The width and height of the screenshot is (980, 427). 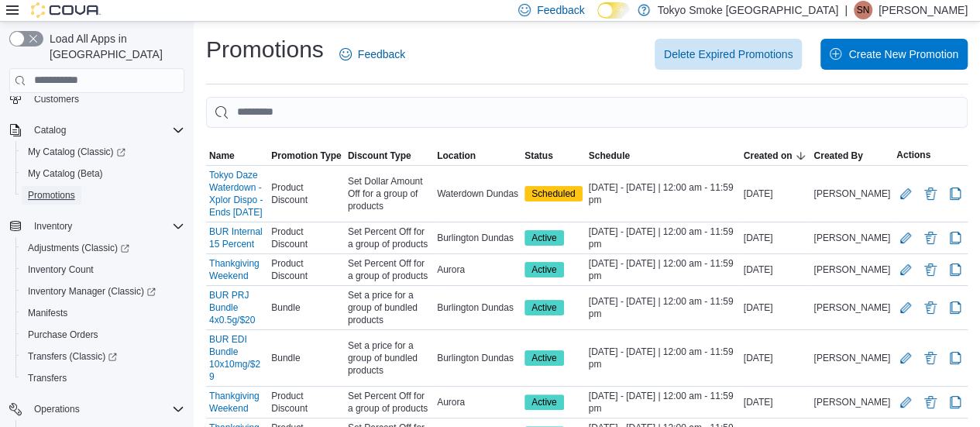 I want to click on a: BUR PRJ Bundle 4x0.5g/$20, so click(x=237, y=308).